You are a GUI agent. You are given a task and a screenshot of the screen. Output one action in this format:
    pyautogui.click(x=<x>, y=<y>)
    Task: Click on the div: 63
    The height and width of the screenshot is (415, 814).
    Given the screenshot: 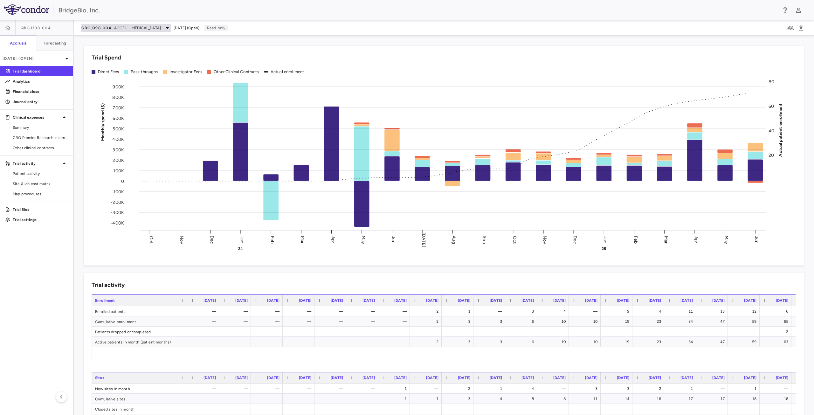 What is the action you would take?
    pyautogui.click(x=777, y=342)
    